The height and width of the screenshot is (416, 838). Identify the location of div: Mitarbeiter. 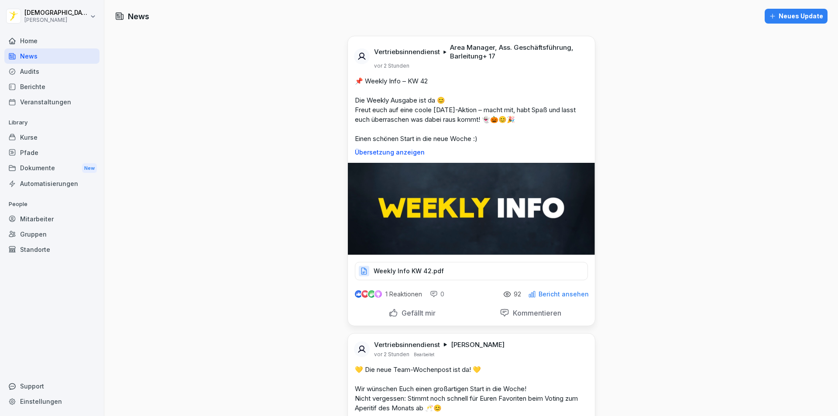
(52, 219).